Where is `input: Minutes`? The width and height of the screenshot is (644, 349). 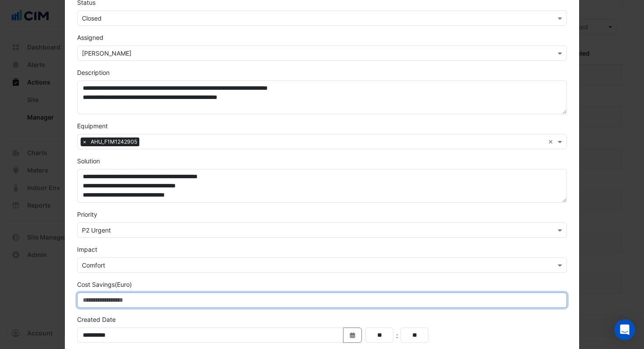
input: Minutes is located at coordinates (414, 335).